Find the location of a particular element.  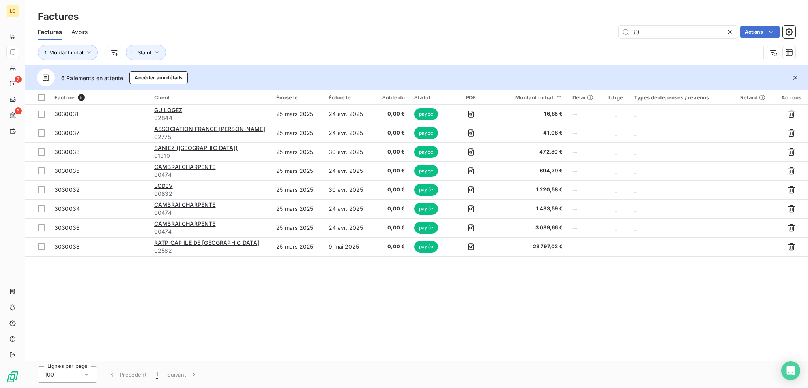

span: 23 797,02 € is located at coordinates (530, 247).